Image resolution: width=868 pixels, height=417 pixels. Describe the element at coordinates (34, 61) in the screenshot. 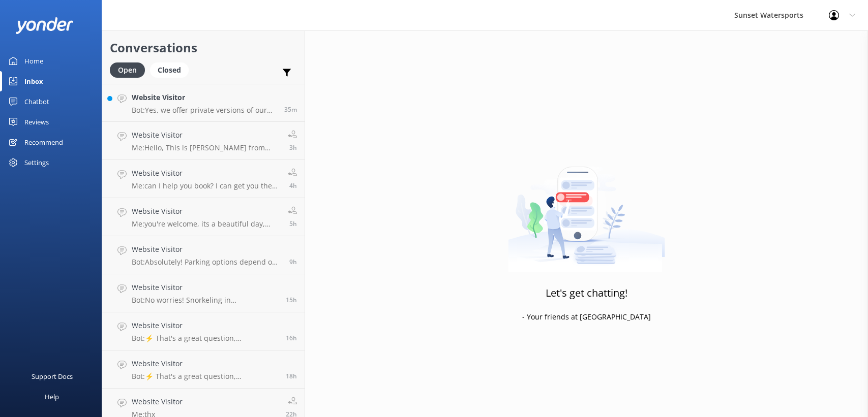

I see `div: Home` at that location.